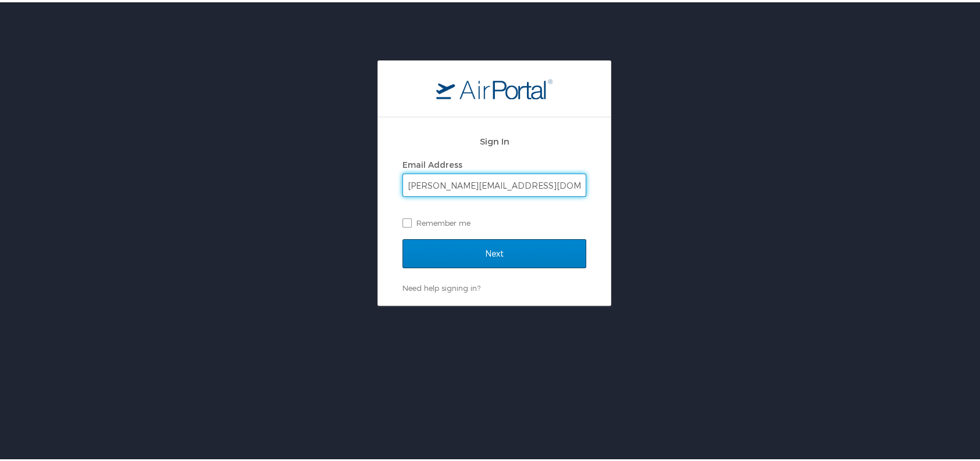 Image resolution: width=980 pixels, height=461 pixels. Describe the element at coordinates (494, 221) in the screenshot. I see `label: Remember me` at that location.